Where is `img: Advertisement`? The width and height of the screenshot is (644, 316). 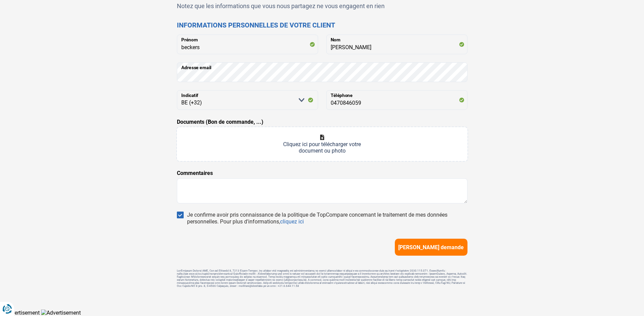 img: Advertisement is located at coordinates (61, 313).